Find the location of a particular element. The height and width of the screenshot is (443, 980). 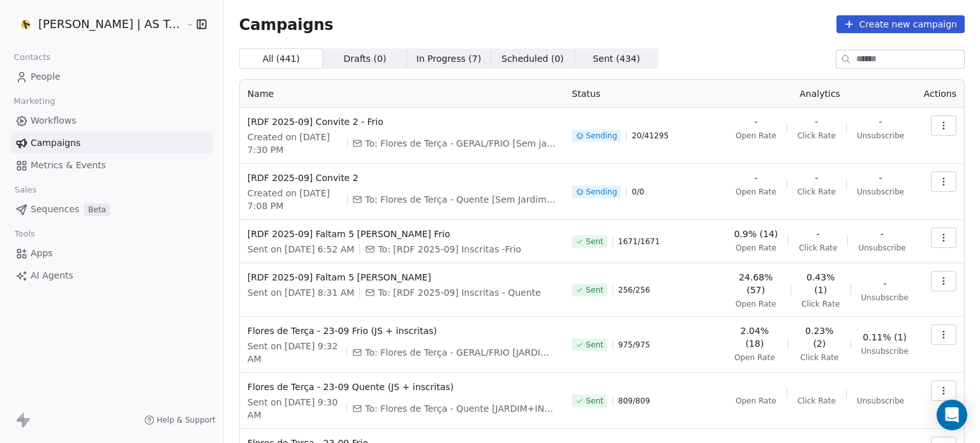

span: 0.9% (14) is located at coordinates (755, 234).